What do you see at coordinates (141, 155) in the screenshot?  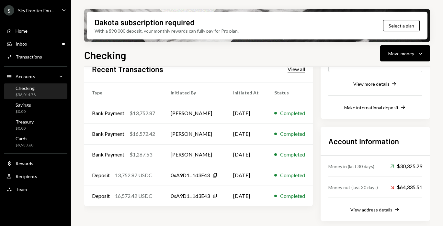 I see `div: $1,267.53` at bounding box center [141, 155].